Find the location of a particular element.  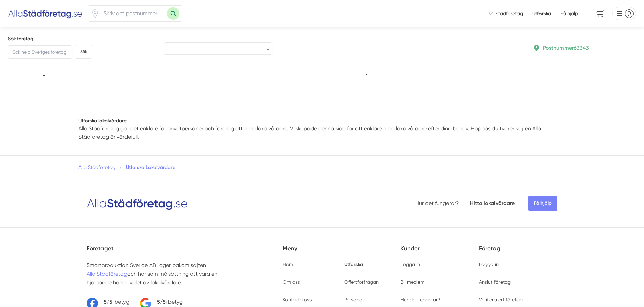

span: Klicka för att använda din position. is located at coordinates (95, 13).